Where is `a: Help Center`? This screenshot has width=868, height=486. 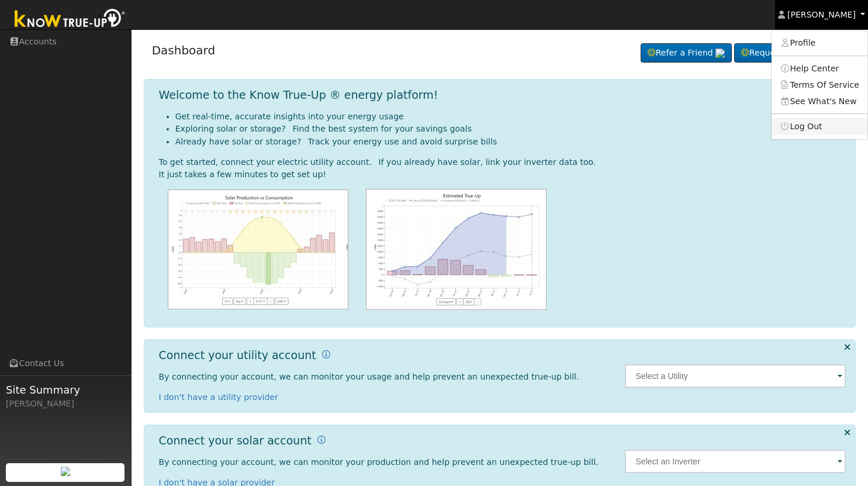
a: Help Center is located at coordinates (820, 68).